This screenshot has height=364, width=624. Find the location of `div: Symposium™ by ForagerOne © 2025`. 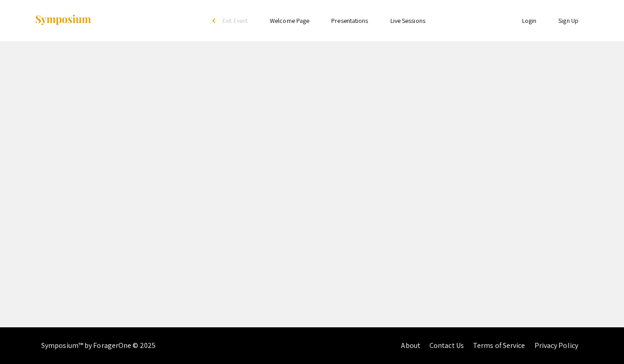

div: Symposium™ by ForagerOne © 2025 is located at coordinates (98, 346).